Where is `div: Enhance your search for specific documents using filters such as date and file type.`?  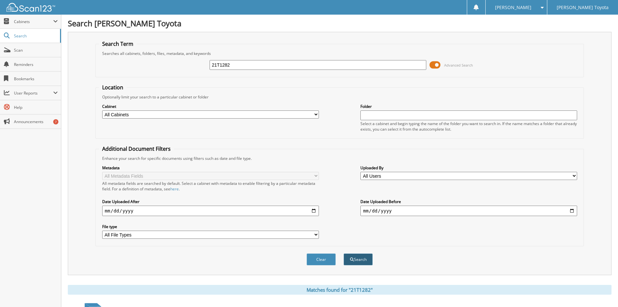
div: Enhance your search for specific documents using filters such as date and file type. is located at coordinates (340, 158).